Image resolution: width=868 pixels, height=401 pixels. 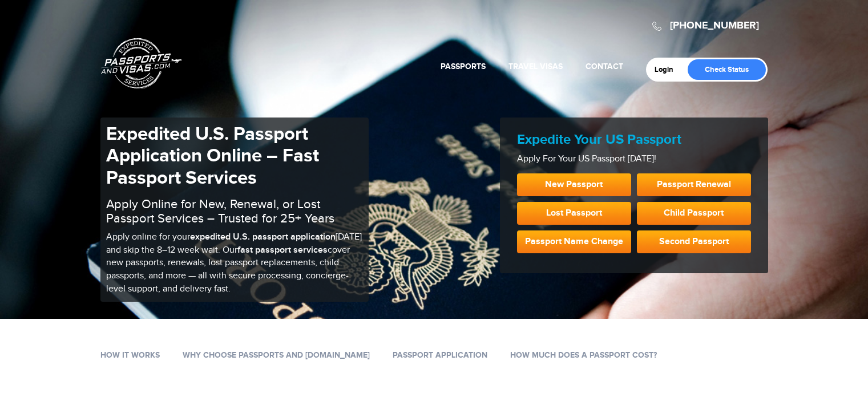 I want to click on a: Second Passport, so click(x=694, y=242).